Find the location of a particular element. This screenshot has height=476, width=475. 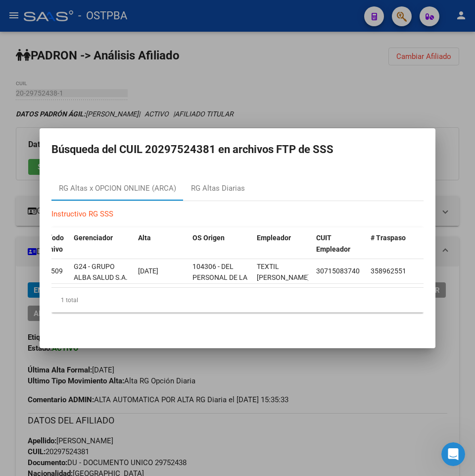

span: G24 - GRUPO ALBA SALUD S.A. is located at coordinates (101, 272).